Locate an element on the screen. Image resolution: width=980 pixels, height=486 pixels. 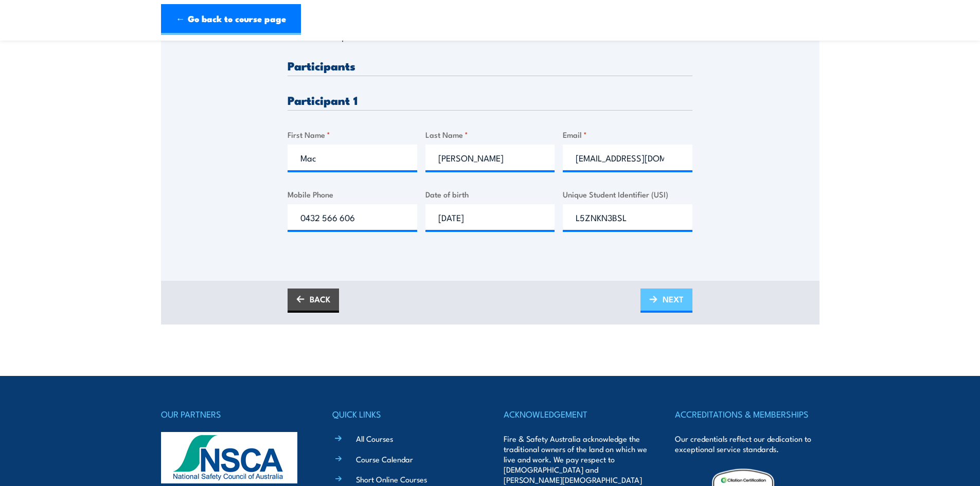
label: Date of birth is located at coordinates (490, 194).